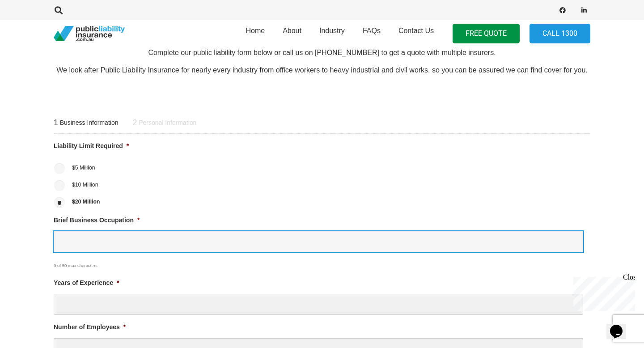 The height and width of the screenshot is (348, 644). What do you see at coordinates (85, 185) in the screenshot?
I see `label: $10 Million` at bounding box center [85, 185].